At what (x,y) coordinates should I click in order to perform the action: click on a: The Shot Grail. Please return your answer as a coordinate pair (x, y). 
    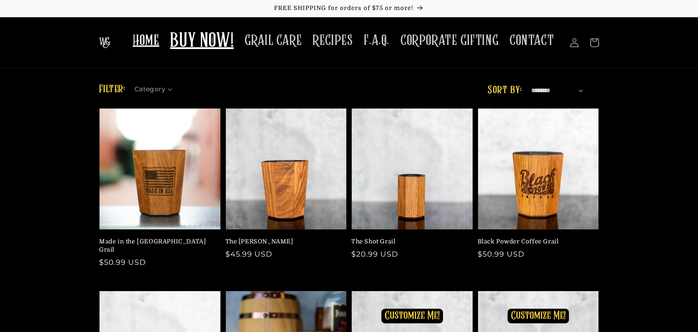
    Looking at the image, I should click on (409, 242).